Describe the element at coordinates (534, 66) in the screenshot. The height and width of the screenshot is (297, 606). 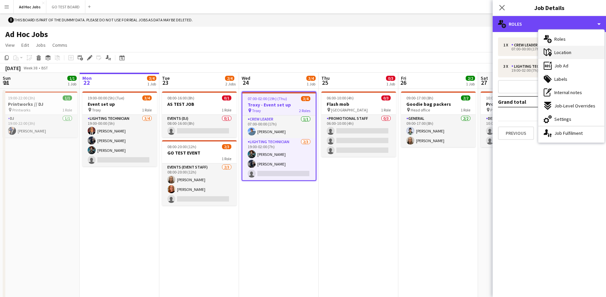
I see `div: Lighting technician` at that location.